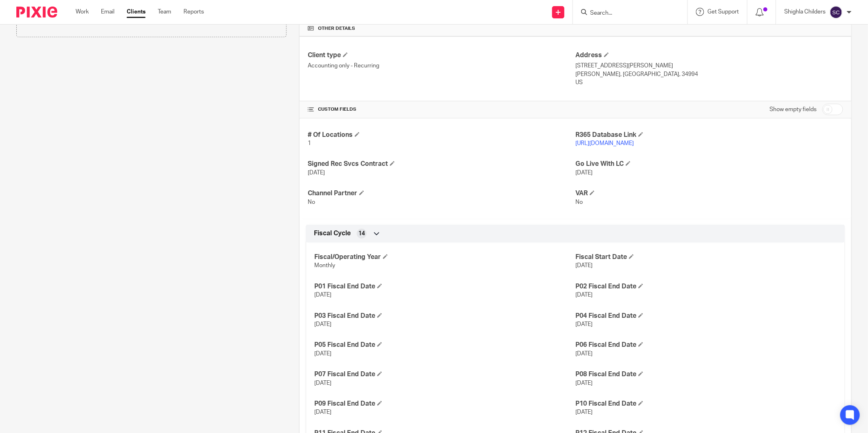 The image size is (868, 433). I want to click on h4: P05 Fiscal End Date, so click(445, 344).